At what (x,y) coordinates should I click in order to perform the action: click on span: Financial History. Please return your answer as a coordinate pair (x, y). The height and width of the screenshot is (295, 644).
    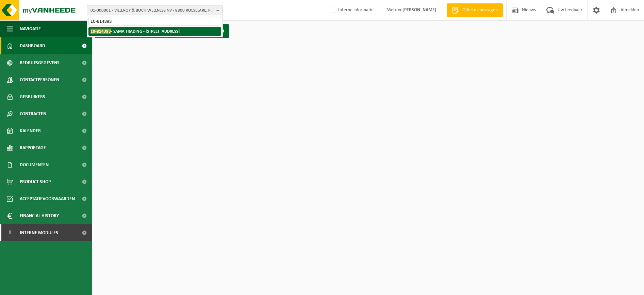
    Looking at the image, I should click on (39, 216).